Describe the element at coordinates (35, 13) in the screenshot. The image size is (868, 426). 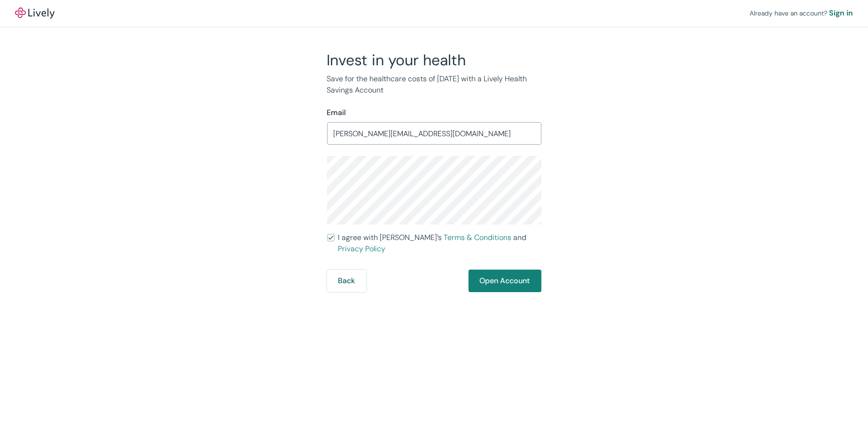
I see `a: LivelyLively` at that location.